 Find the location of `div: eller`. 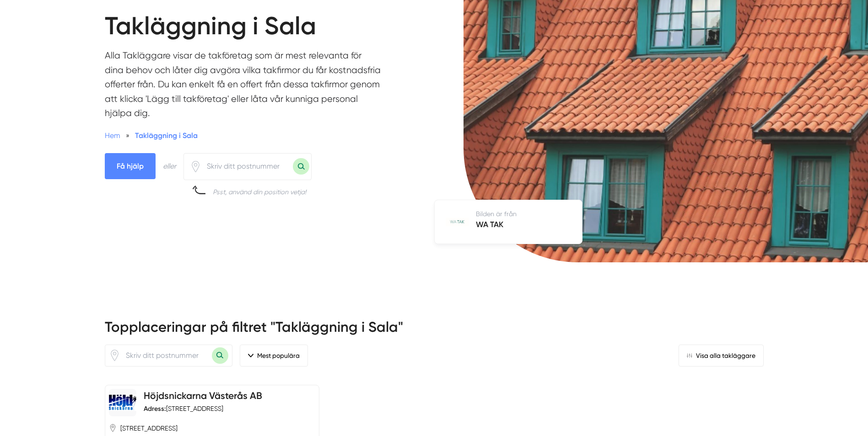

div: eller is located at coordinates (169, 166).